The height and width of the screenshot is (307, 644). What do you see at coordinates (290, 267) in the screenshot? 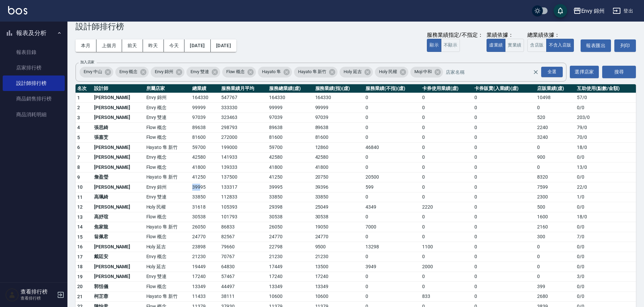
I see `td: 17449` at bounding box center [290, 267].